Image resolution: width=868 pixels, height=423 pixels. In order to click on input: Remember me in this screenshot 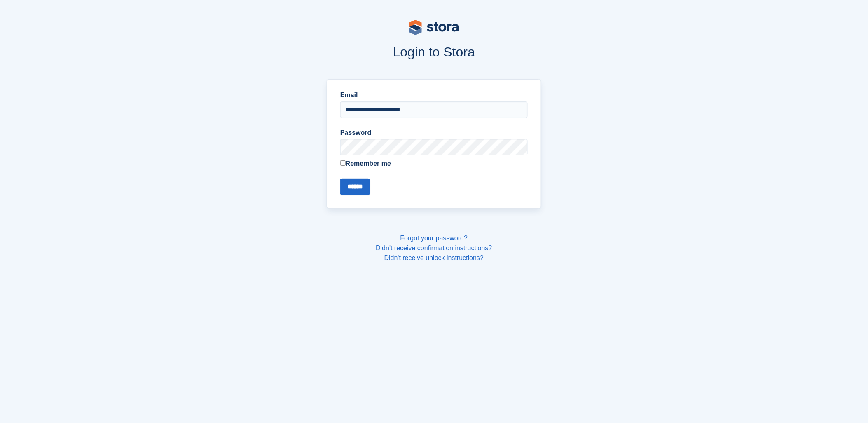, I will do `click(343, 163)`.